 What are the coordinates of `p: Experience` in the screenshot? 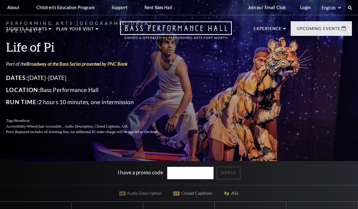 It's located at (268, 30).